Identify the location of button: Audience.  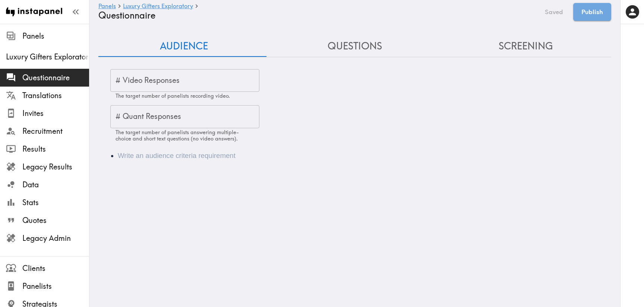
(184, 46).